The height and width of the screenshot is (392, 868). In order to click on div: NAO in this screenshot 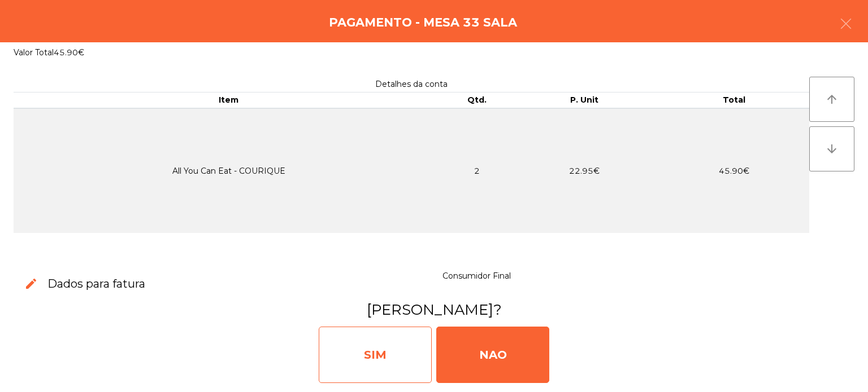, I will do `click(493, 355)`.